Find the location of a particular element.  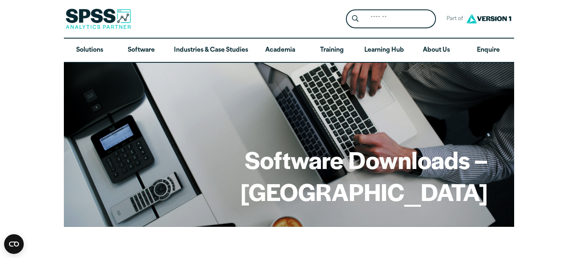

a: Software is located at coordinates (141, 50).